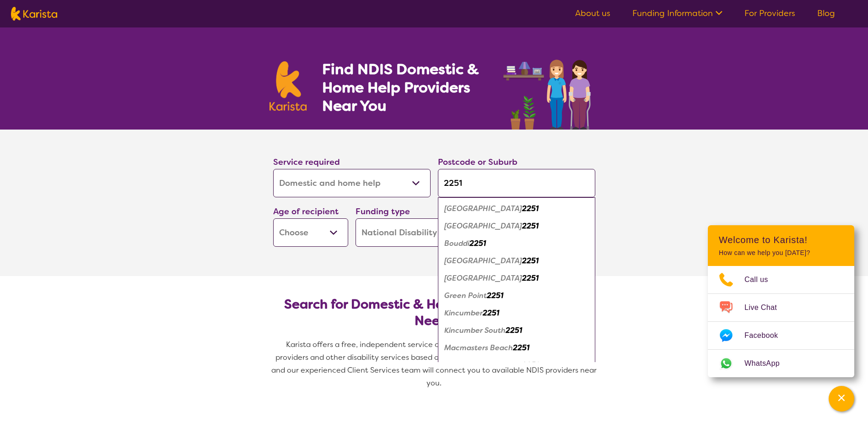 The height and width of the screenshot is (423, 868). Describe the element at coordinates (517, 183) in the screenshot. I see `input: Type` at that location.